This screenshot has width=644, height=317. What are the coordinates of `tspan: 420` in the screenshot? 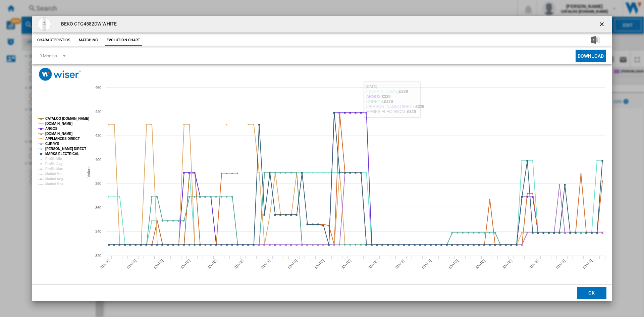 It's located at (98, 135).